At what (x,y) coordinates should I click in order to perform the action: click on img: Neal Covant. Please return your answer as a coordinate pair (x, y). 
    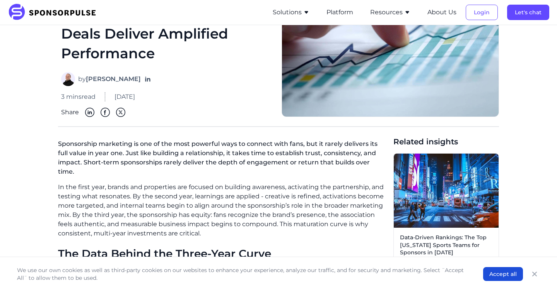
    Looking at the image, I should click on (68, 79).